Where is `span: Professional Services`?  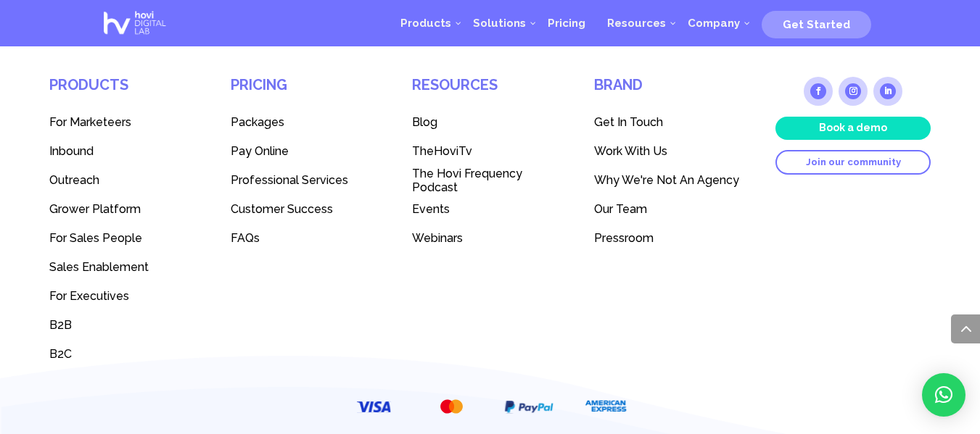 span: Professional Services is located at coordinates (290, 180).